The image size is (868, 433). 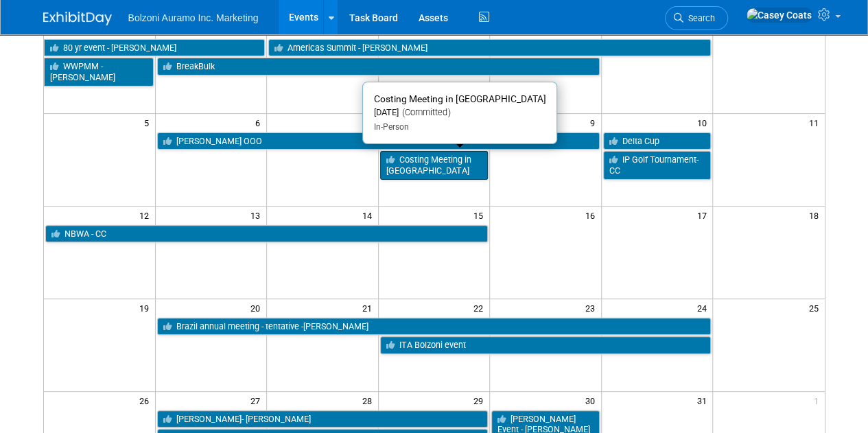 I want to click on span: 10, so click(x=703, y=122).